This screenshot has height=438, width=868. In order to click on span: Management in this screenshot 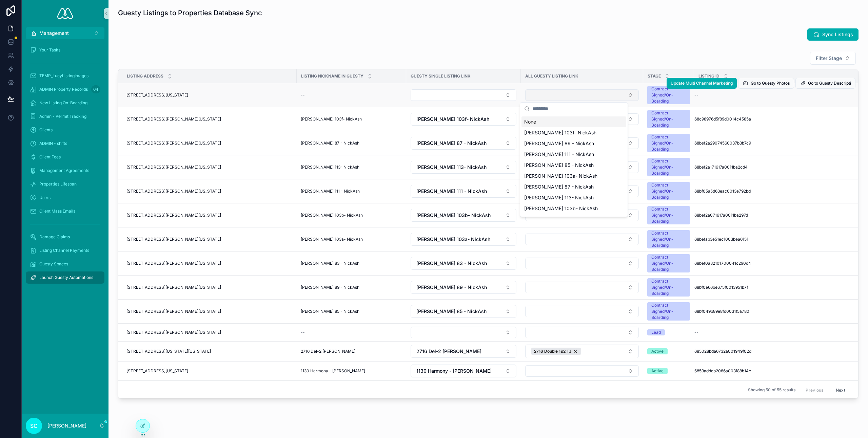, I will do `click(54, 33)`.